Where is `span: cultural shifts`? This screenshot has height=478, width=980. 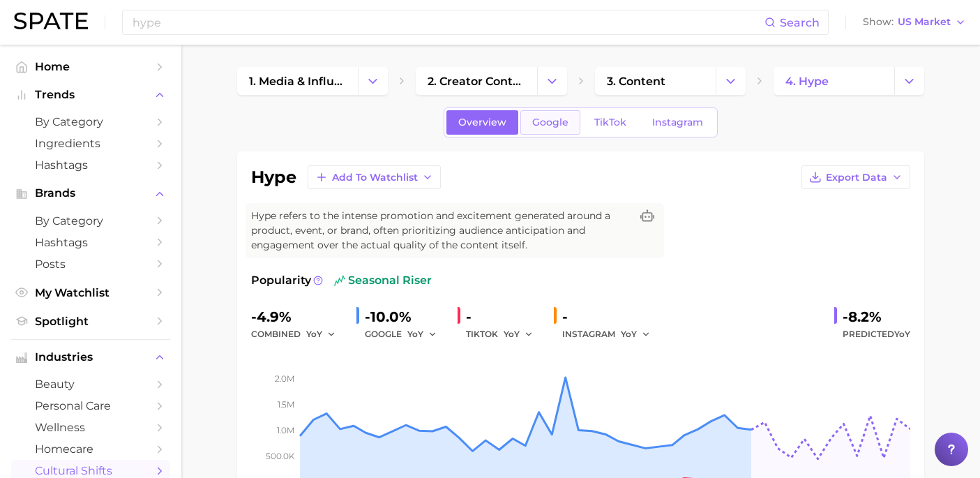 span: cultural shifts is located at coordinates (91, 470).